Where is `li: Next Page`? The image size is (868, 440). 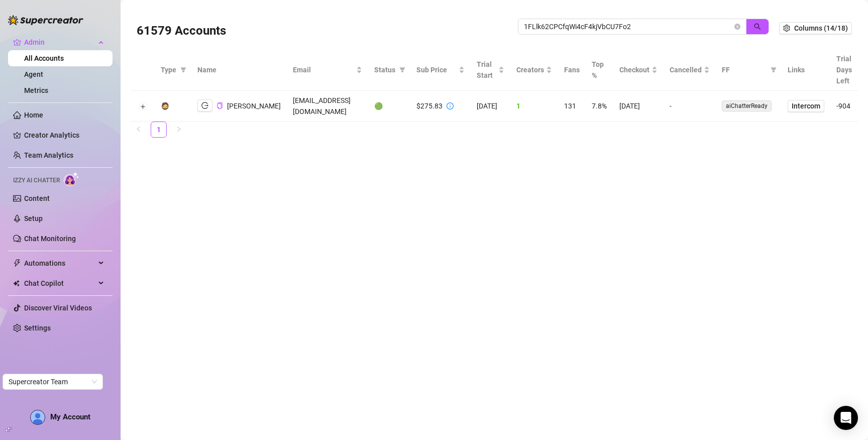 li: Next Page is located at coordinates (179, 130).